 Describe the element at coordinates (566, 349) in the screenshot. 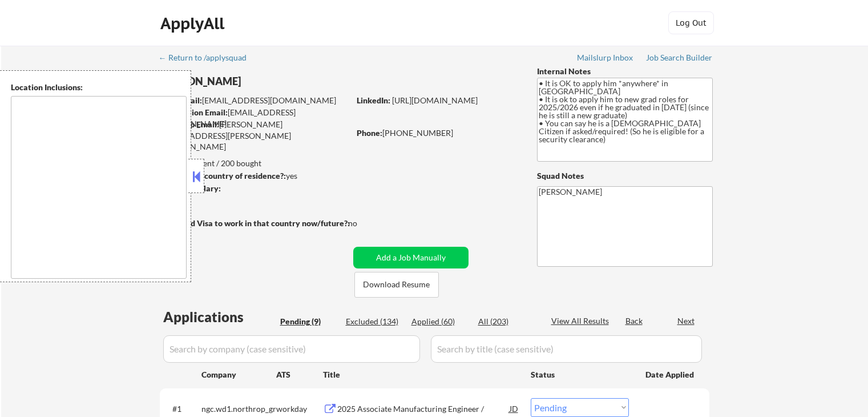

I see `input: Search by title (case sensitive)` at that location.